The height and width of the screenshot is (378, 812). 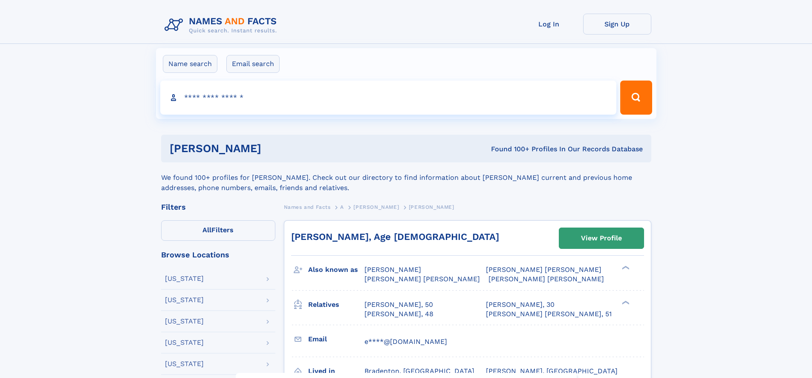 I want to click on label: Name search, so click(x=190, y=64).